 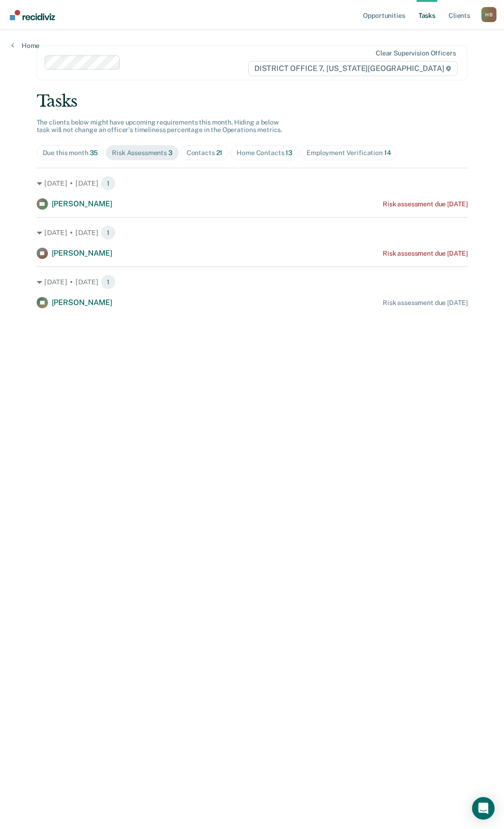 I want to click on img: Recidiviz, so click(x=33, y=15).